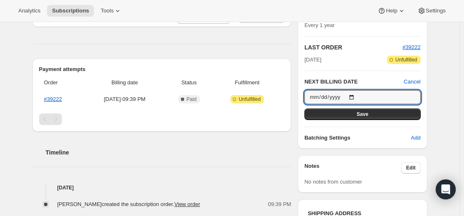 This screenshot has width=464, height=216. Describe the element at coordinates (411, 47) in the screenshot. I see `span: #39222` at that location.